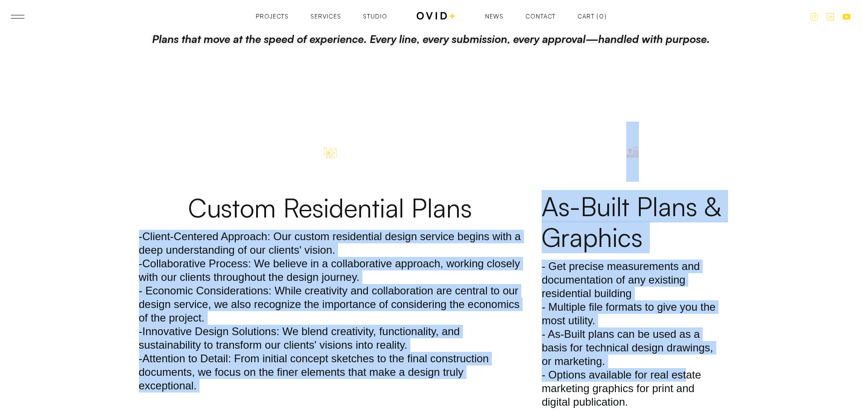 This screenshot has height=412, width=862. What do you see at coordinates (326, 16) in the screenshot?
I see `a: Services` at bounding box center [326, 16].